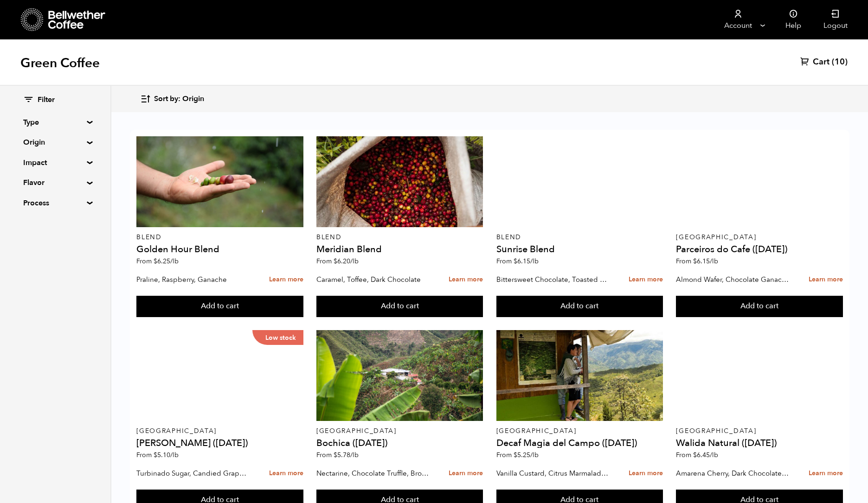 The width and height of the screenshot is (868, 503). I want to click on p: Vanilla Custard, Citrus Marmalade, Caramel, so click(553, 473).